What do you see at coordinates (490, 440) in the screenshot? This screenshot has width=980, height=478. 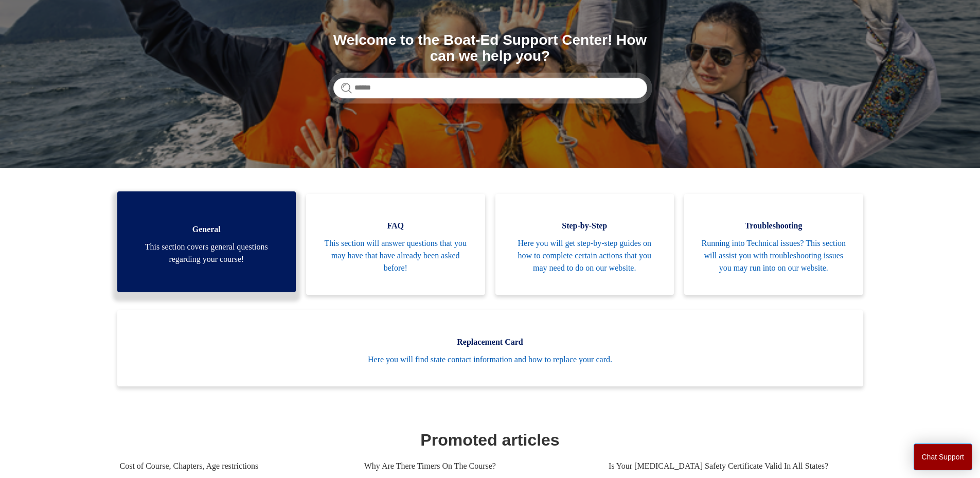 I see `h1: Promoted articles` at bounding box center [490, 440].